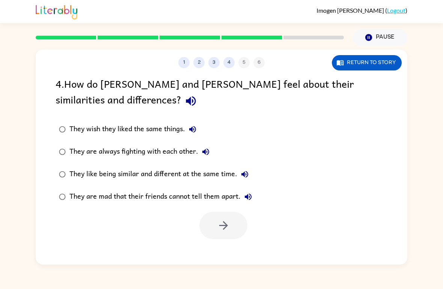 The width and height of the screenshot is (443, 289). I want to click on button: They are mad that their friends cannot tell them apart., so click(248, 197).